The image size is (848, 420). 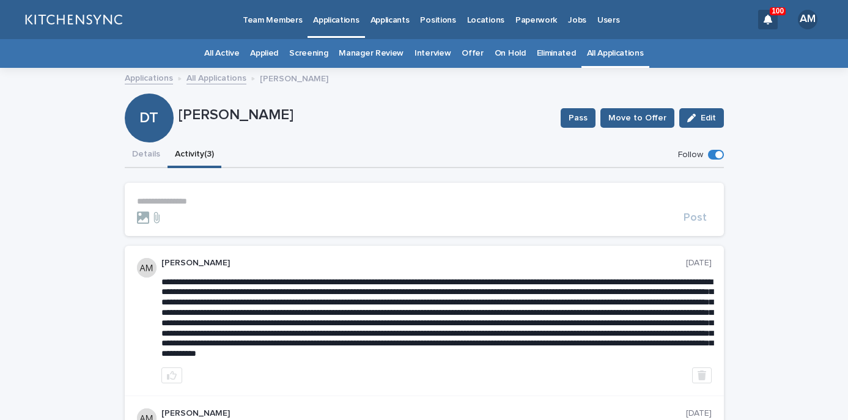 What do you see at coordinates (695, 218) in the screenshot?
I see `button: Post` at bounding box center [695, 218].